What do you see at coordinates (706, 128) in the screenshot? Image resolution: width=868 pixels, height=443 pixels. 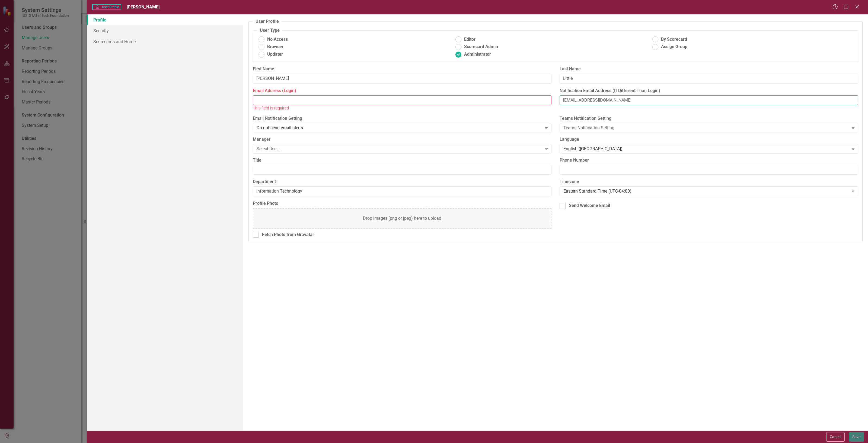 I see `div: Teams Notification Setting` at bounding box center [706, 128].